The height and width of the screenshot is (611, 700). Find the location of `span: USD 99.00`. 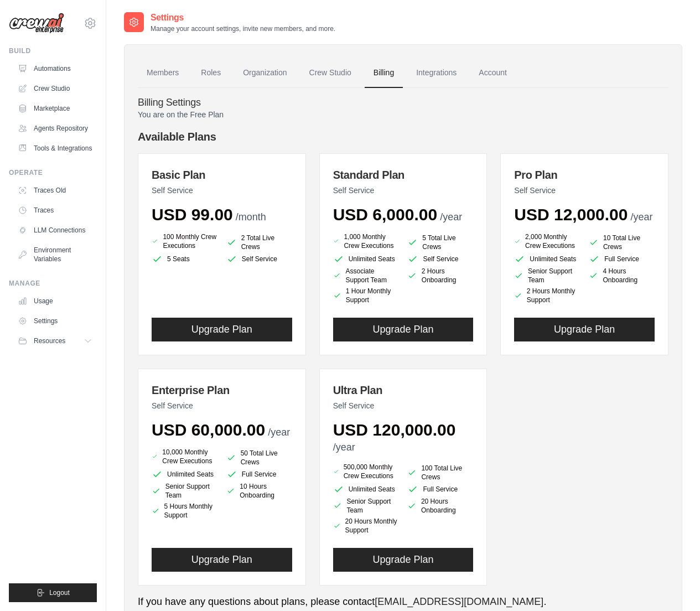

span: USD 99.00 is located at coordinates (192, 214).